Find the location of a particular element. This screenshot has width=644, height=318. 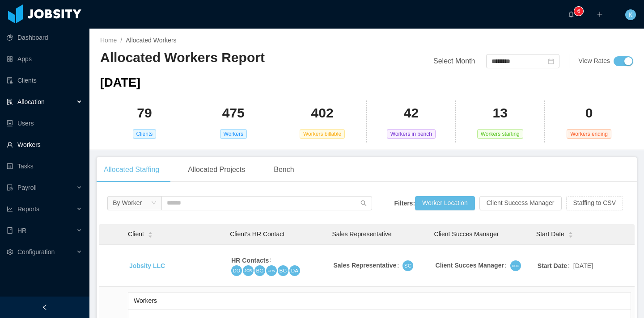

strong: HR Contacts is located at coordinates (250, 261).